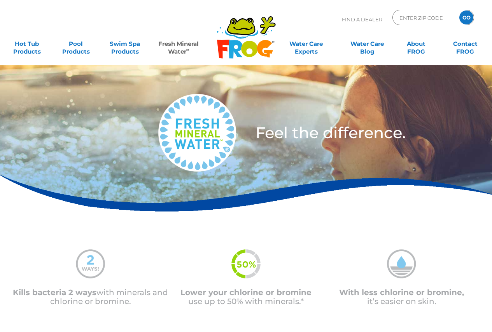  Describe the element at coordinates (362, 19) in the screenshot. I see `p: Find A Dealer` at that location.